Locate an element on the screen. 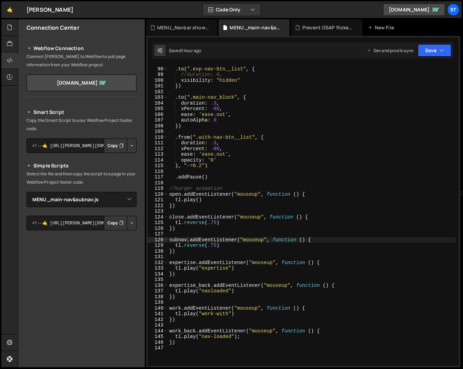  div: 98 is located at coordinates (158, 69).